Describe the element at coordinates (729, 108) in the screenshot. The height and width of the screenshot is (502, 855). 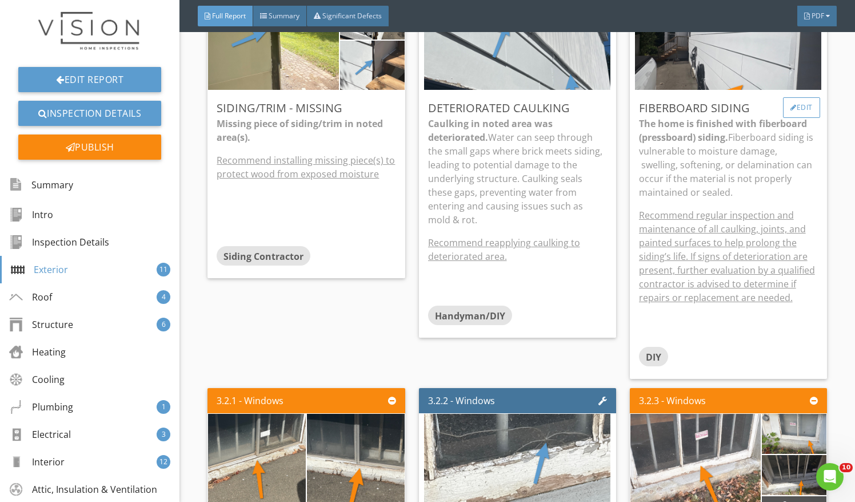
I see `div: Fiberboard Siding` at that location.